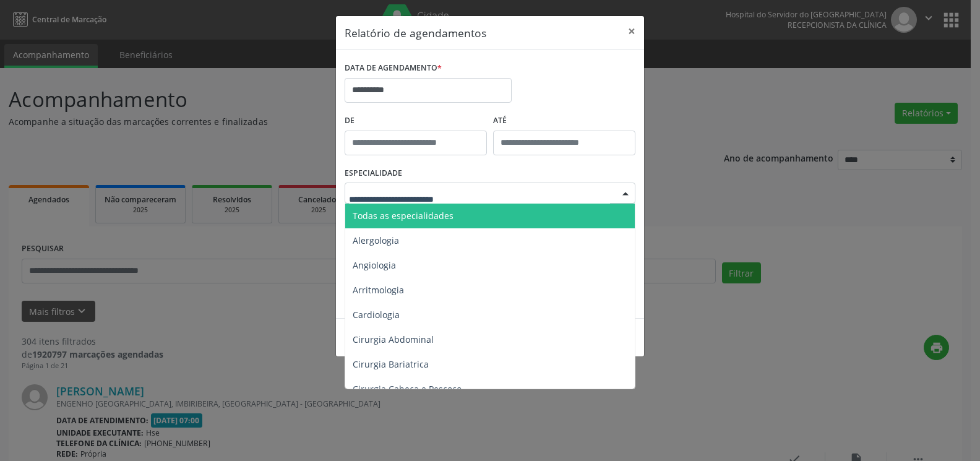 This screenshot has height=461, width=980. Describe the element at coordinates (378, 290) in the screenshot. I see `span: Arritmologia` at that location.